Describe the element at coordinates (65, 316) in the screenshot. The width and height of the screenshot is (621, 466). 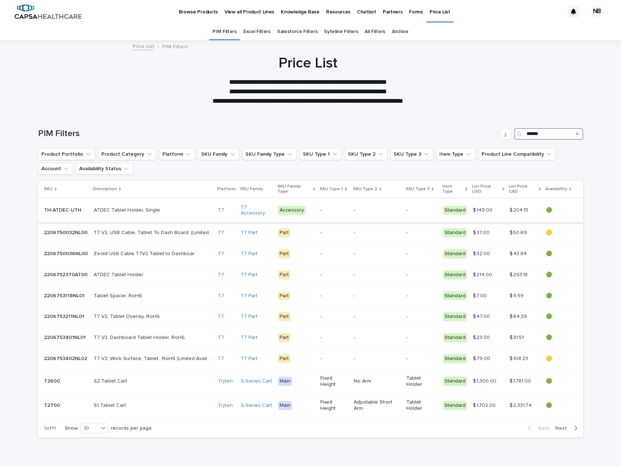
I see `p: 2206753211NL01` at that location.